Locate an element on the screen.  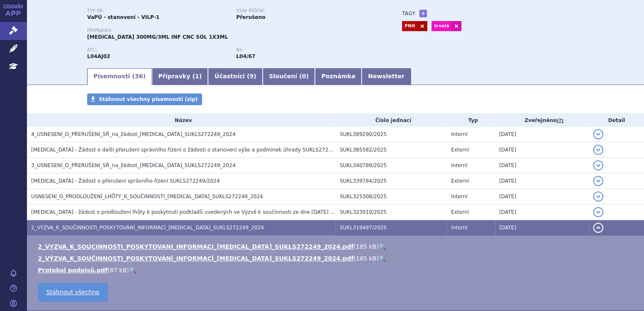
strong: RAVULIZUMAB is located at coordinates (98, 56).